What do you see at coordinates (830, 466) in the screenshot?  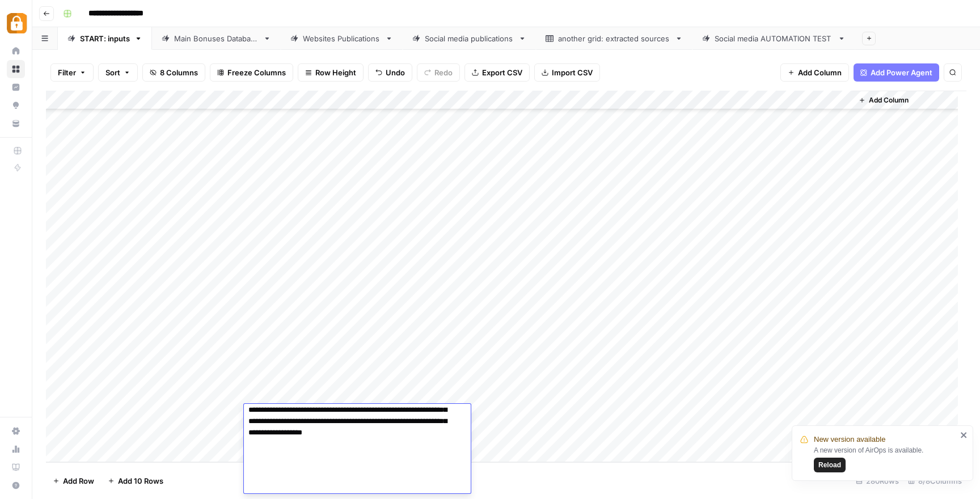 I see `span: Reload` at bounding box center [830, 466].